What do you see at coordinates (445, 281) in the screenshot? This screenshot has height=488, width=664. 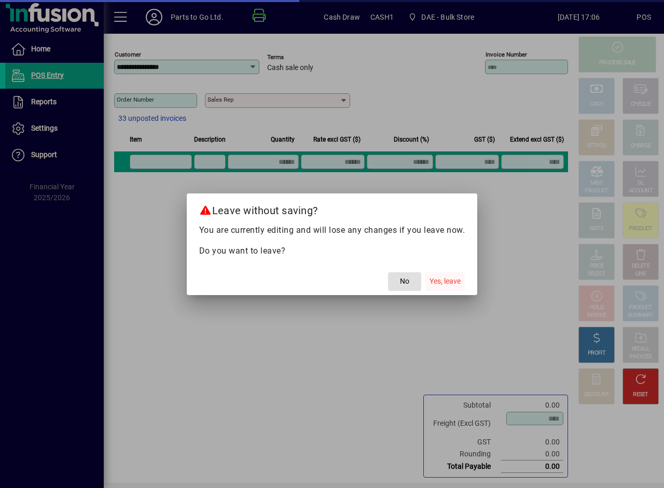 I see `button: Yes, leave` at bounding box center [445, 281].